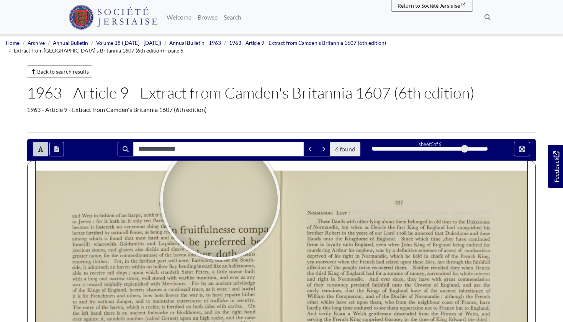  I want to click on span: deprived, so click(315, 256).